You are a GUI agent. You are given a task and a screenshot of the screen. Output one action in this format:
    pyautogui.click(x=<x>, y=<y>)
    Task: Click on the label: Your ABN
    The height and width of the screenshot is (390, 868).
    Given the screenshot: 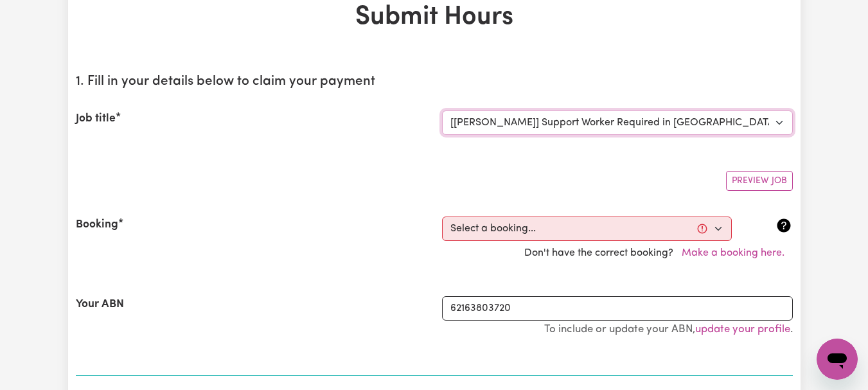 What is the action you would take?
    pyautogui.click(x=100, y=304)
    